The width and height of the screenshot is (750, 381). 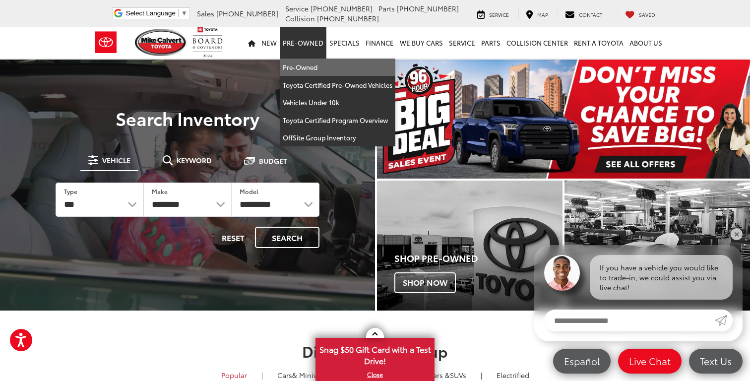 What do you see at coordinates (425, 283) in the screenshot?
I see `span: Shop Now` at bounding box center [425, 283].